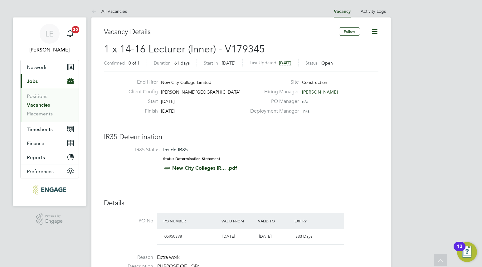 The width and height of the screenshot is (482, 267). I want to click on label: PO No, so click(128, 221).